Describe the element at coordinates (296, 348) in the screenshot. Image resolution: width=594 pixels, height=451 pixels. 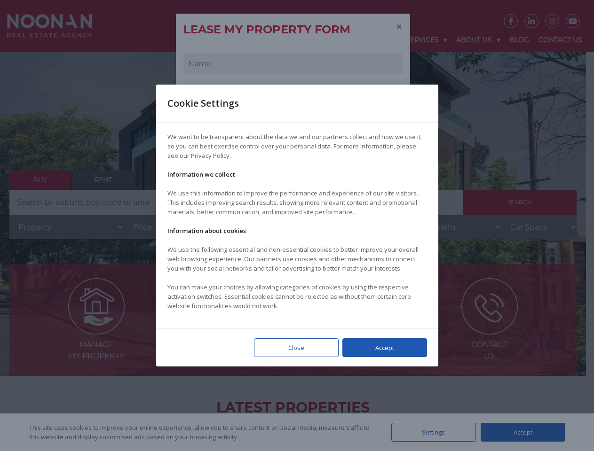
I see `div: Close` at that location.